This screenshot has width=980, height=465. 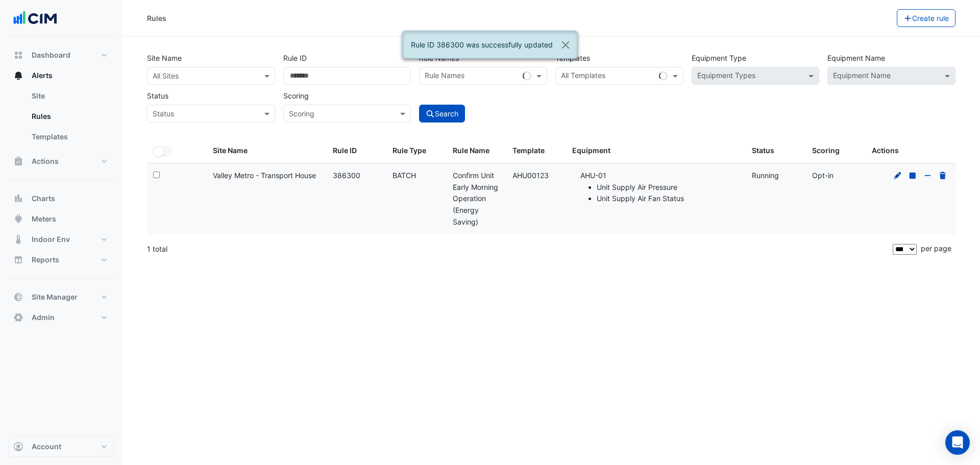 I want to click on div: Rule ID, so click(x=356, y=151).